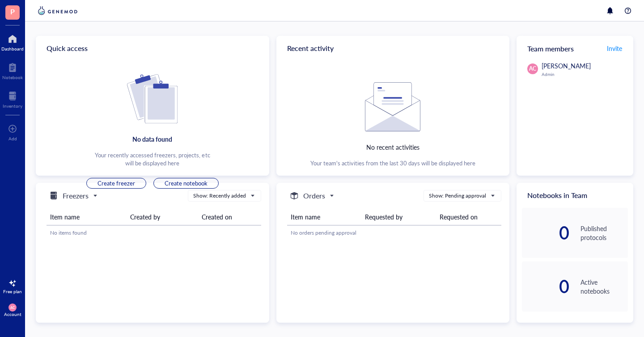 This screenshot has width=644, height=337. I want to click on h5: Freezers, so click(76, 196).